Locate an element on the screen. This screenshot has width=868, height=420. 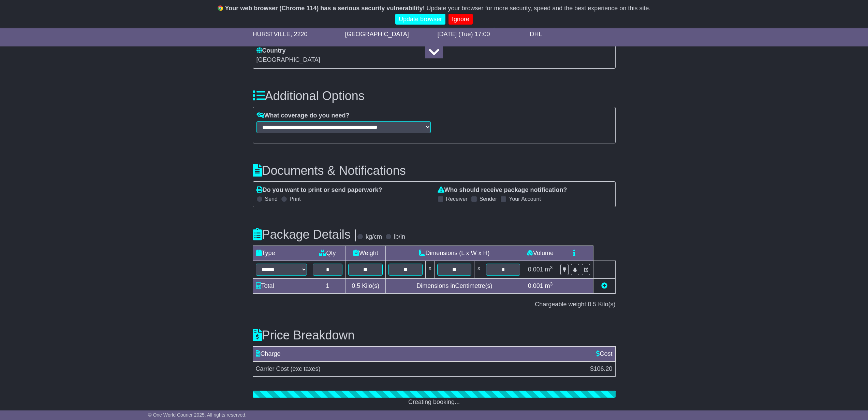
label: What coverage do you need? is located at coordinates (303, 116).